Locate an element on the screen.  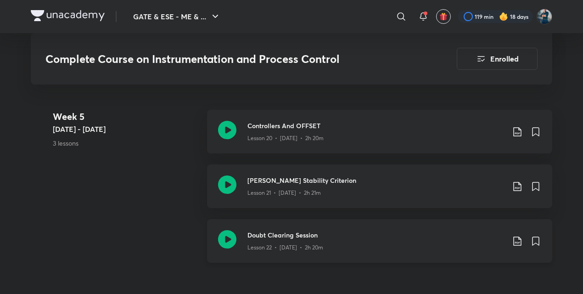
p: 3 lessons is located at coordinates (126, 143).